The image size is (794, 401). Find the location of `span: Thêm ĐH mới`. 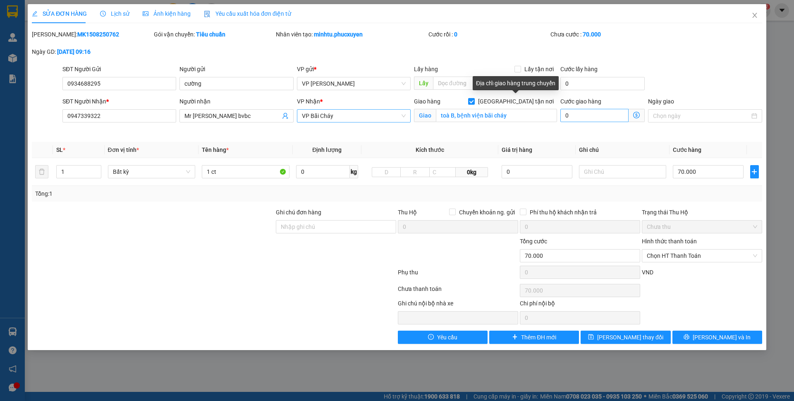

span: Thêm ĐH mới is located at coordinates (538, 337).